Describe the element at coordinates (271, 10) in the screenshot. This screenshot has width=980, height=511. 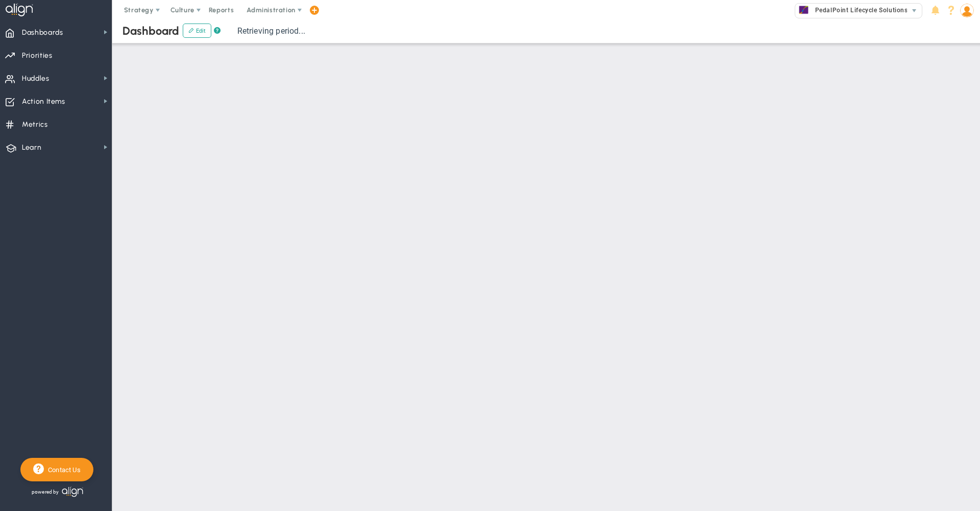
I see `span: Administration` at that location.